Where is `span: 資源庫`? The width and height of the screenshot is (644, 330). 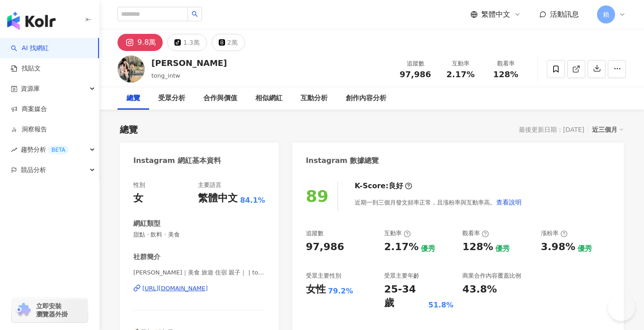
span: 資源庫 is located at coordinates (30, 89).